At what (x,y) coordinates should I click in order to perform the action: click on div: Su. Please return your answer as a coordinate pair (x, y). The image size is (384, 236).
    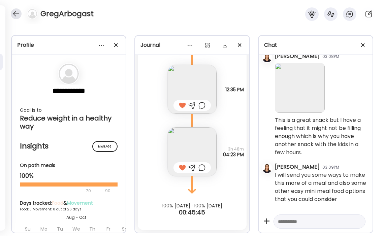
    Looking at the image, I should click on (28, 229).